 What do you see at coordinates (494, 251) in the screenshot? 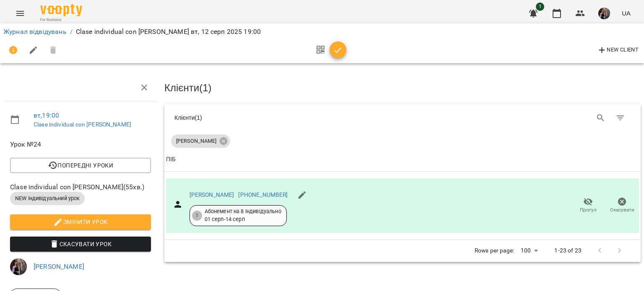
I see `p: Rows per page:` at bounding box center [494, 251].